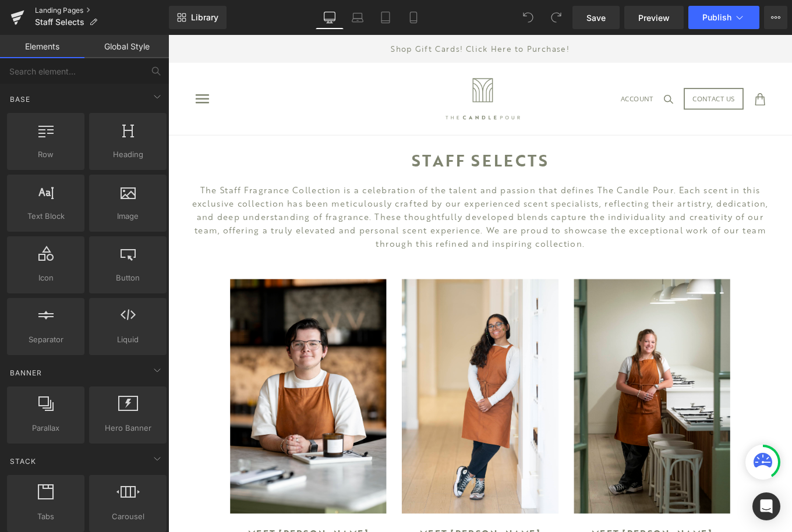 Image resolution: width=792 pixels, height=532 pixels. I want to click on span: Preview, so click(654, 18).